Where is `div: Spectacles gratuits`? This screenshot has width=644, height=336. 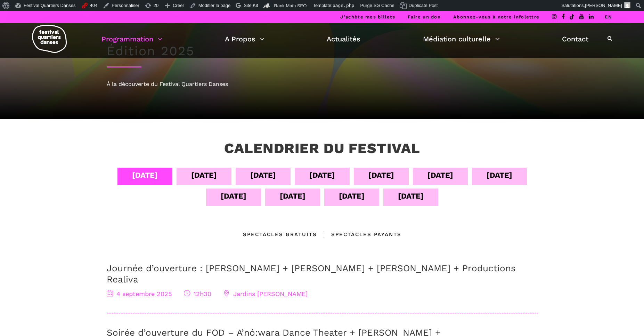 div: Spectacles gratuits is located at coordinates (280, 235).